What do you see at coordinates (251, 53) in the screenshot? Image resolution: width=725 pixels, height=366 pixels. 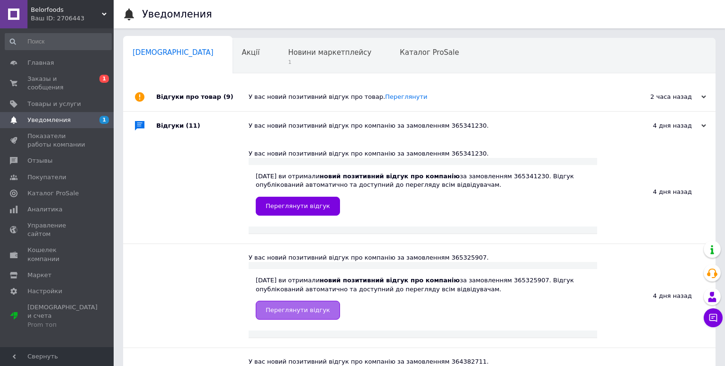 I see `span: Акції` at bounding box center [251, 53].